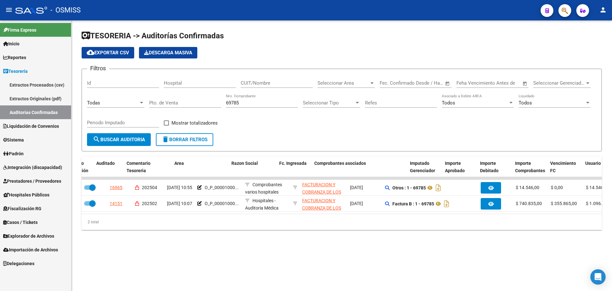 The width and height of the screenshot is (612, 291). What do you see at coordinates (530, 166) in the screenshot?
I see `span: Importe Comprobantes` at bounding box center [530, 166].